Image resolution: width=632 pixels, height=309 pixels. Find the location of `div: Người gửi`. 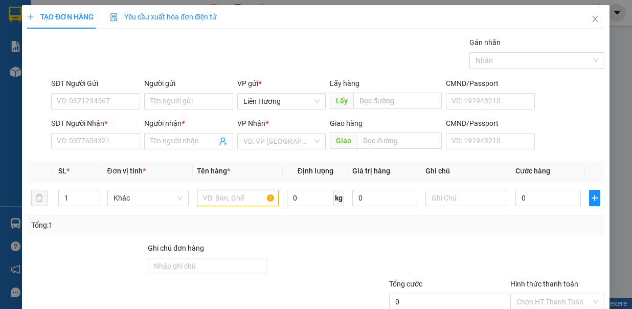

div: Người gửi is located at coordinates (189, 83).